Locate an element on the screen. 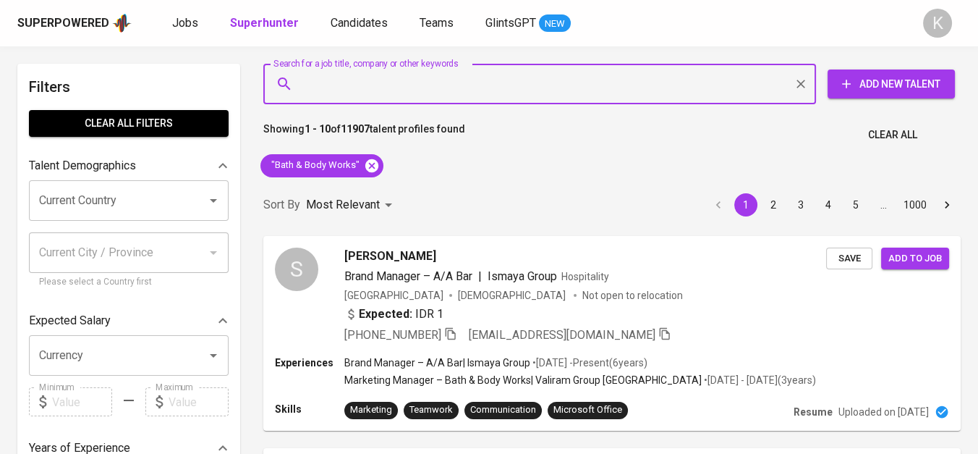 The height and width of the screenshot is (454, 978). a: GlintsGPT NEW is located at coordinates (528, 23).